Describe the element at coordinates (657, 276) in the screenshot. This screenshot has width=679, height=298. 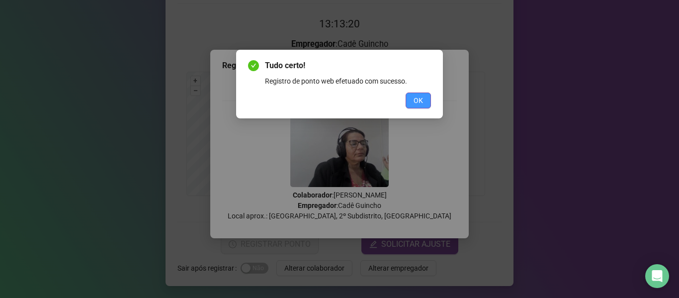
I see `div: Open Intercom Messenger` at that location.